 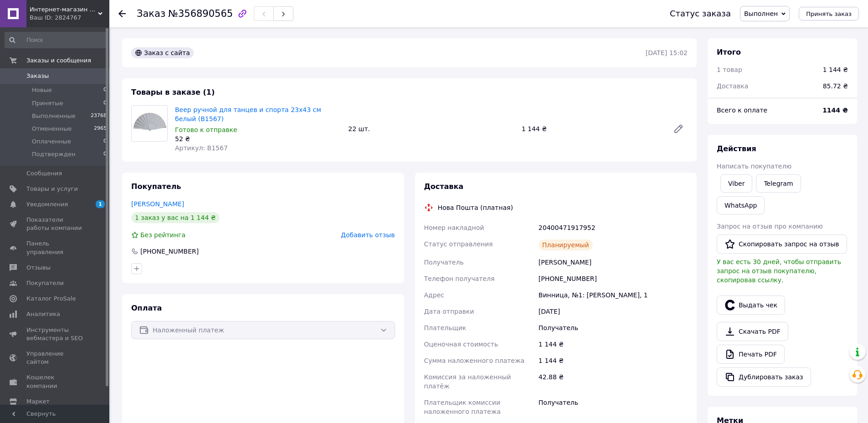 What do you see at coordinates (150, 124) in the screenshot?
I see `img: Веер ручной для танцев и спорта 23х43 см белый (В1567)` at bounding box center [150, 124].